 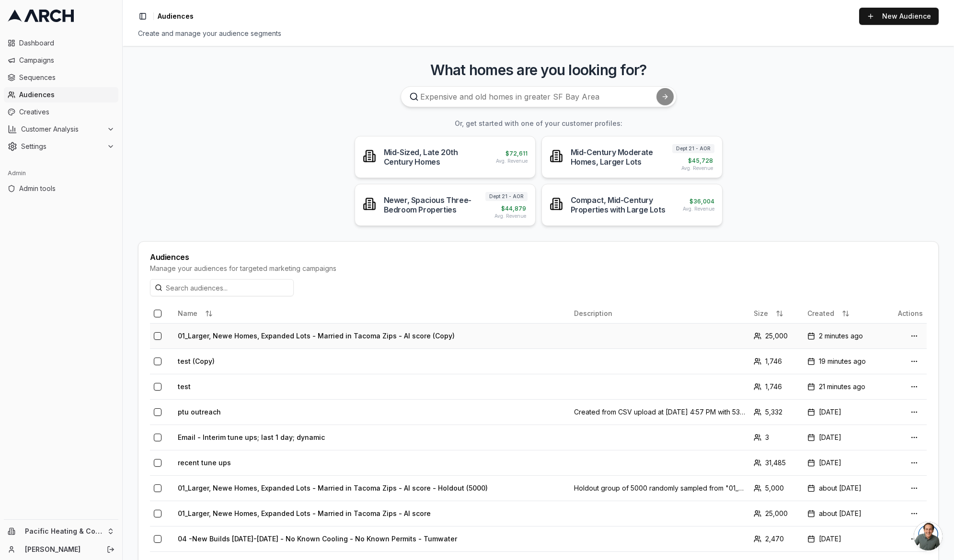 I want to click on span: $ 72,611, so click(x=517, y=153).